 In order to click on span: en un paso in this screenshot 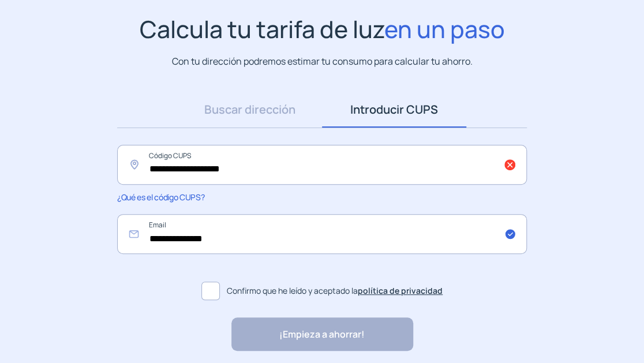, I will do `click(444, 29)`.